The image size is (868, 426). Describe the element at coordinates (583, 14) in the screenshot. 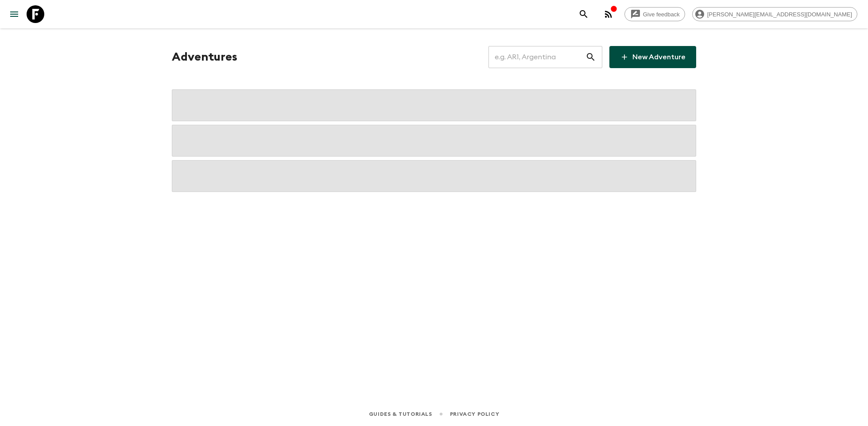

I see `button: search adventures` at that location.